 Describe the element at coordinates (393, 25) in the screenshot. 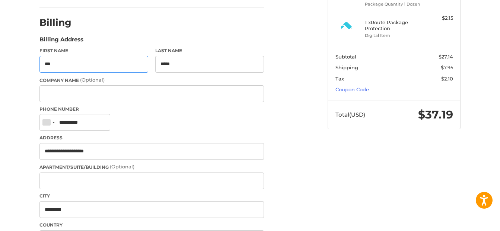

I see `h4: 1 x Route Package Protection` at that location.